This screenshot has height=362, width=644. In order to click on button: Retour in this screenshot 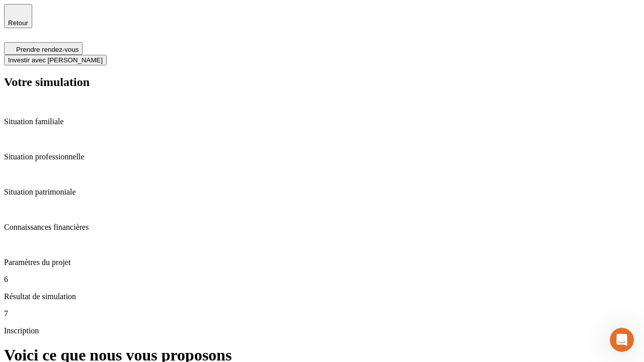, I will do `click(18, 16)`.